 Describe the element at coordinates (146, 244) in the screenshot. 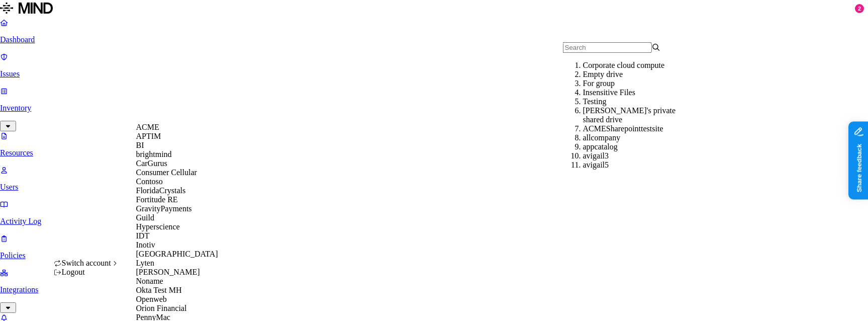

I see `span: Inotiv` at that location.